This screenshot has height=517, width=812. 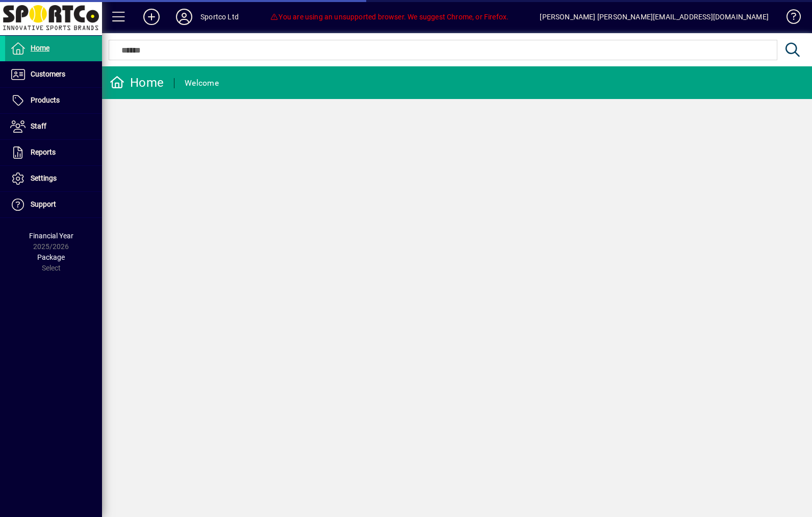 What do you see at coordinates (54, 74) in the screenshot?
I see `a: Customers` at bounding box center [54, 74].